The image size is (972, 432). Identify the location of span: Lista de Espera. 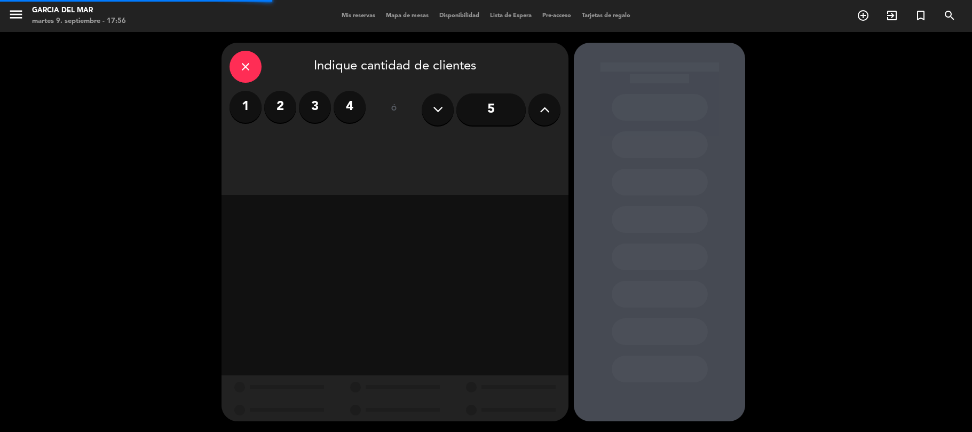
(511, 15).